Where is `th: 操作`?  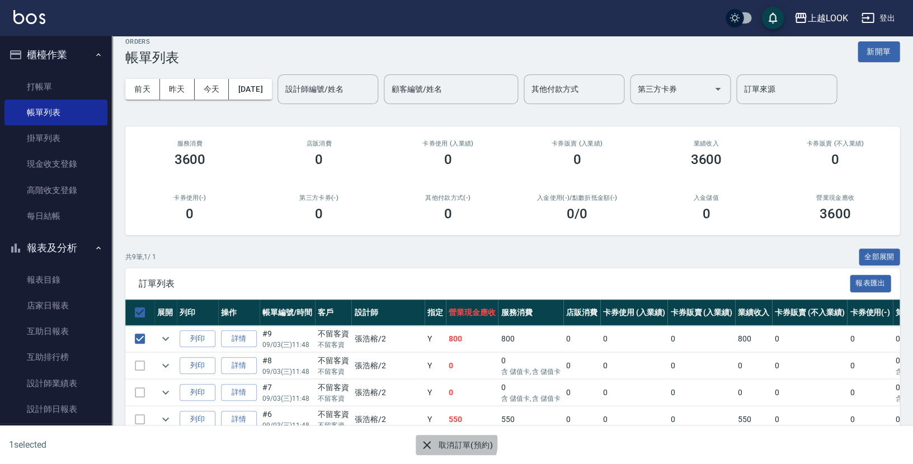
th: 操作 is located at coordinates (239, 312).